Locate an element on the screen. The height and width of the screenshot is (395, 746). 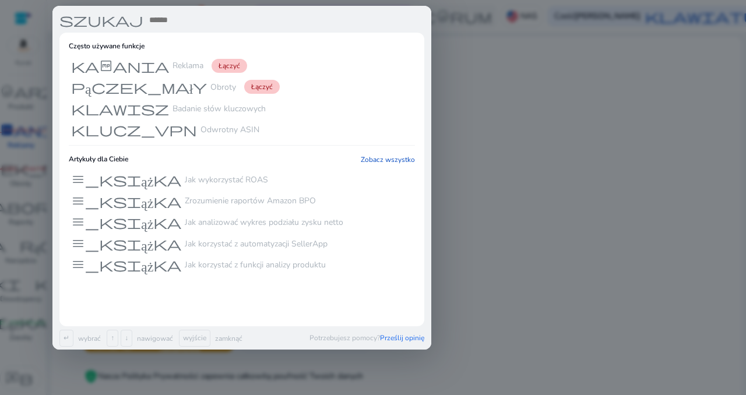
font: Zobacz wszystko is located at coordinates (387, 160).